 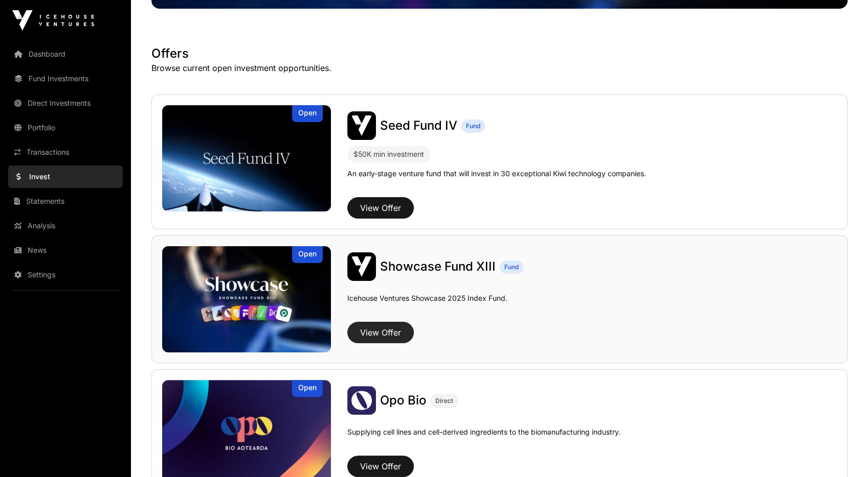 I want to click on a: Seed Fund IV, so click(x=419, y=126).